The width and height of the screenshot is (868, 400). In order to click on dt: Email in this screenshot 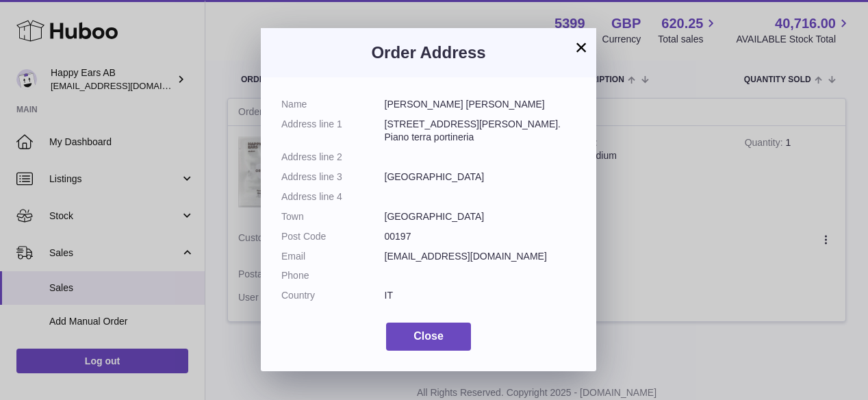, I will do `click(333, 256)`.